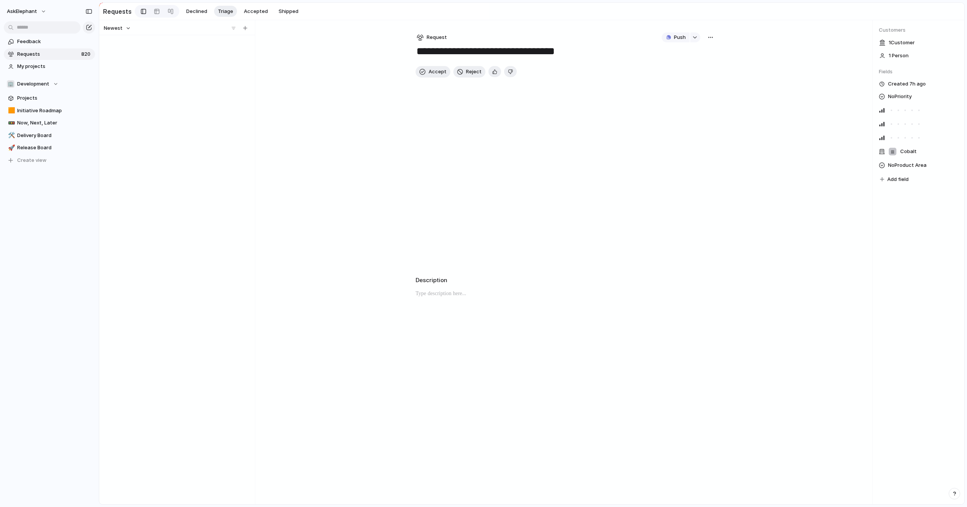 The height and width of the screenshot is (507, 967). I want to click on button: Add field, so click(894, 179).